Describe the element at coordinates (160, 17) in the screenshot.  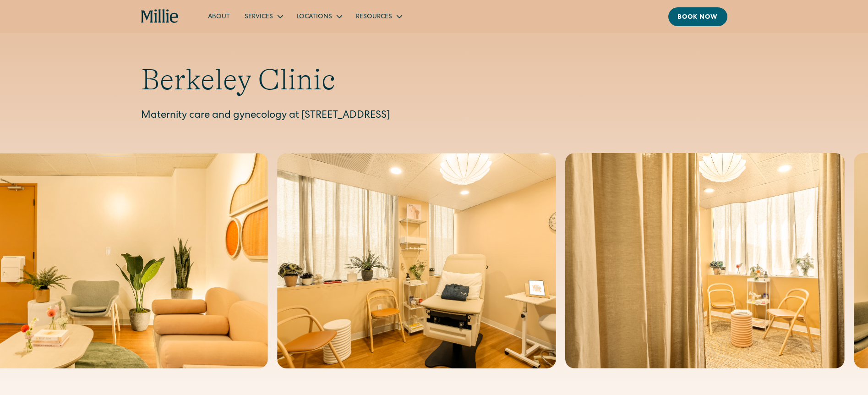
I see `a: home` at that location.